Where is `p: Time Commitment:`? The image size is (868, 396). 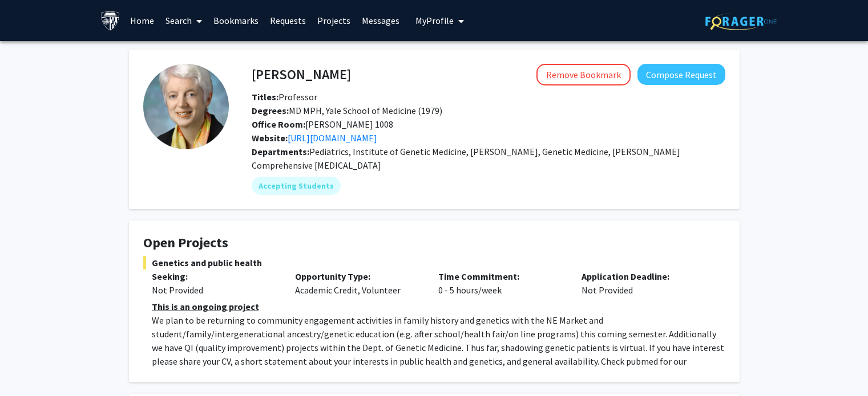
p: Time Commitment: is located at coordinates (501, 277).